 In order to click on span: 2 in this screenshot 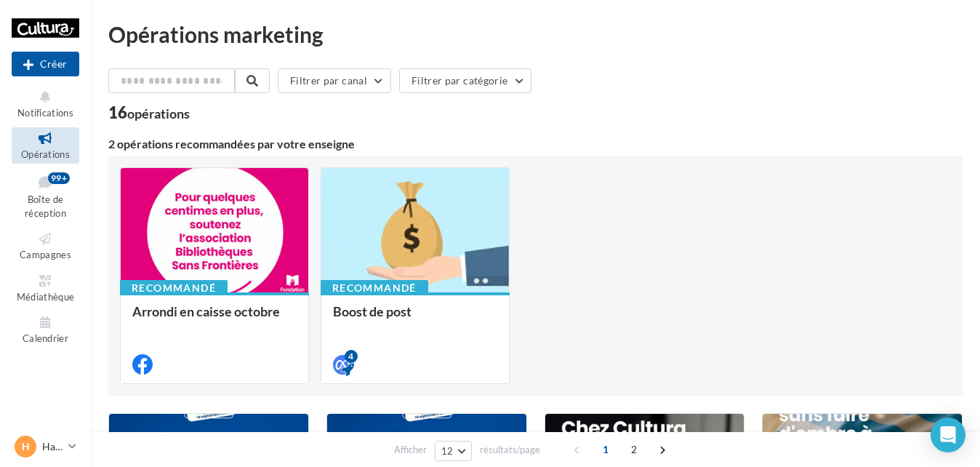, I will do `click(634, 449)`.